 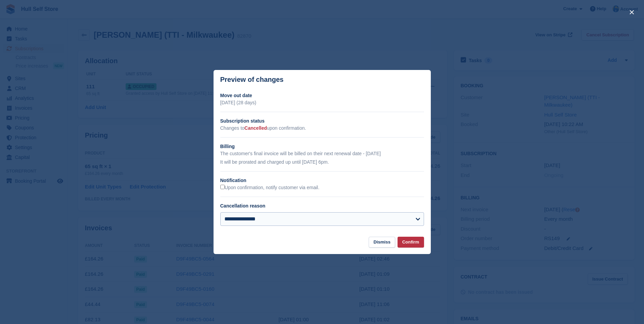 I want to click on p: Preview of changes, so click(x=252, y=80).